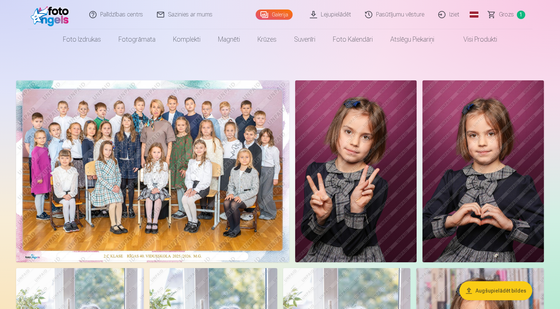  I want to click on a: Foto kalendāri, so click(353, 40).